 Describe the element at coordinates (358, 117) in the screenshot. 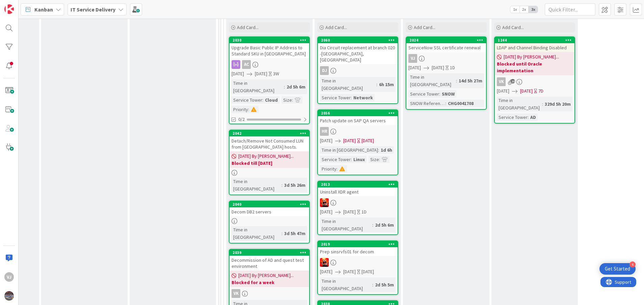

I see `div: 2056Patch update on SAP QA servers` at that location.